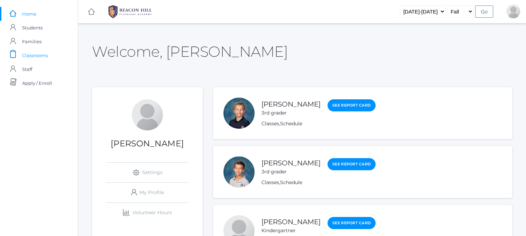  I want to click on span: Students, so click(32, 28).